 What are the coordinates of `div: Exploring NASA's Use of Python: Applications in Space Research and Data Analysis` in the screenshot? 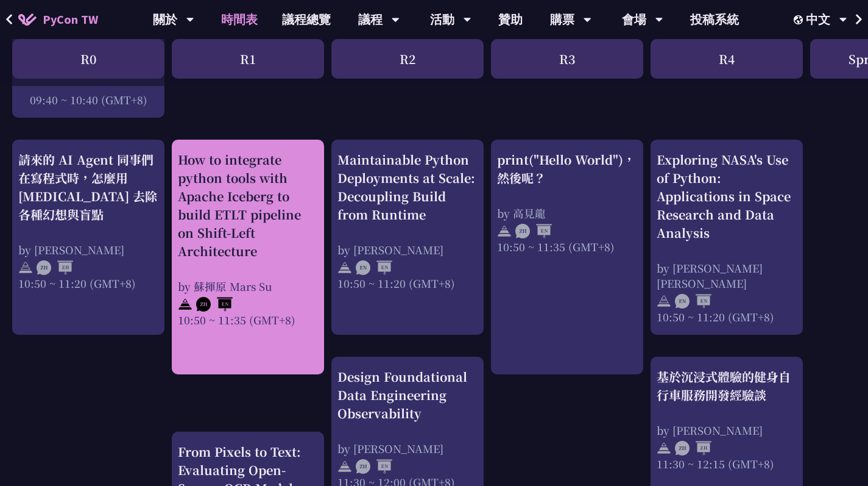 It's located at (727, 196).